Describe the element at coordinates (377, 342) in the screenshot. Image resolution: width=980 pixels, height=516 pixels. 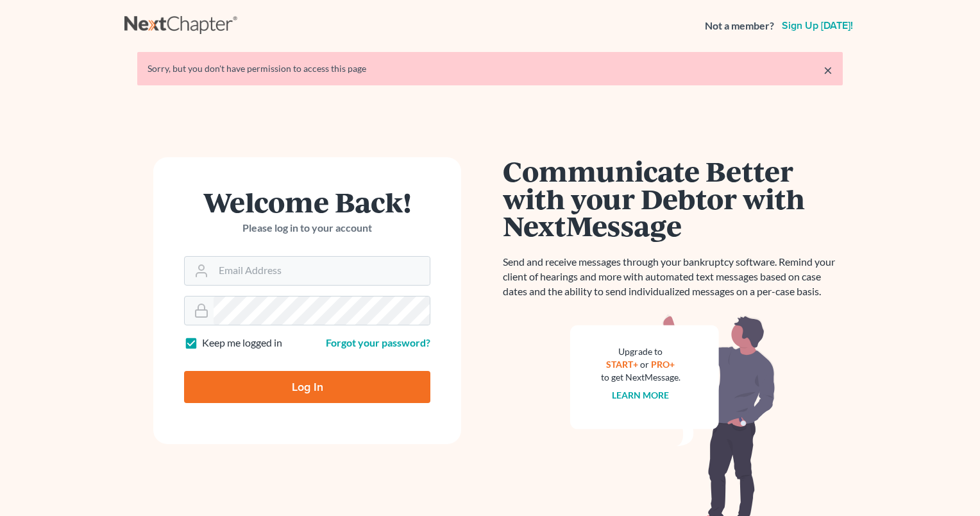
I see `a: Forgot your password?` at that location.